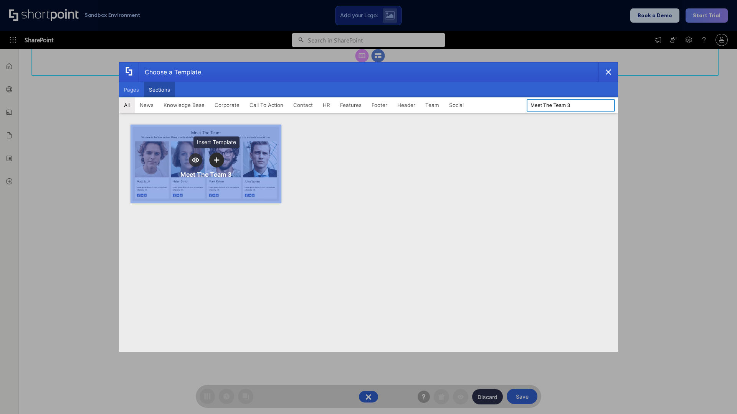 The image size is (737, 414). I want to click on div: template selector, so click(368, 207).